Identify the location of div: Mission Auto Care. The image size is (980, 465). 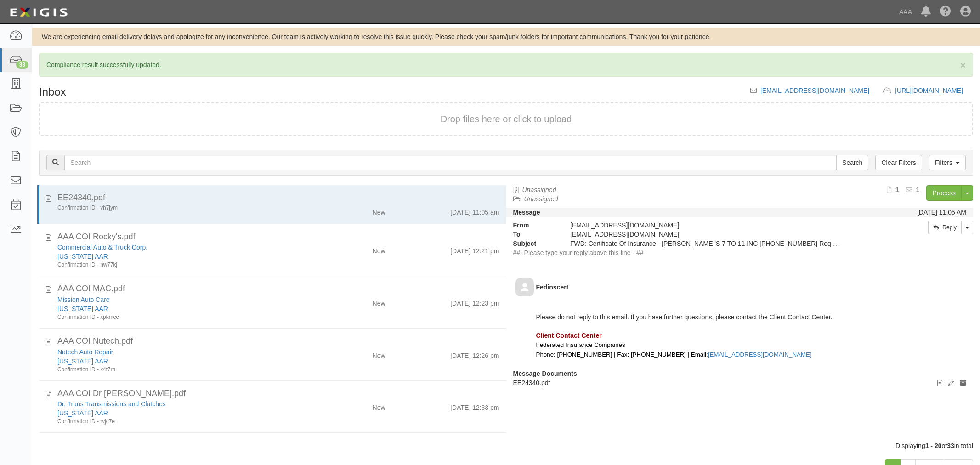
(183, 300).